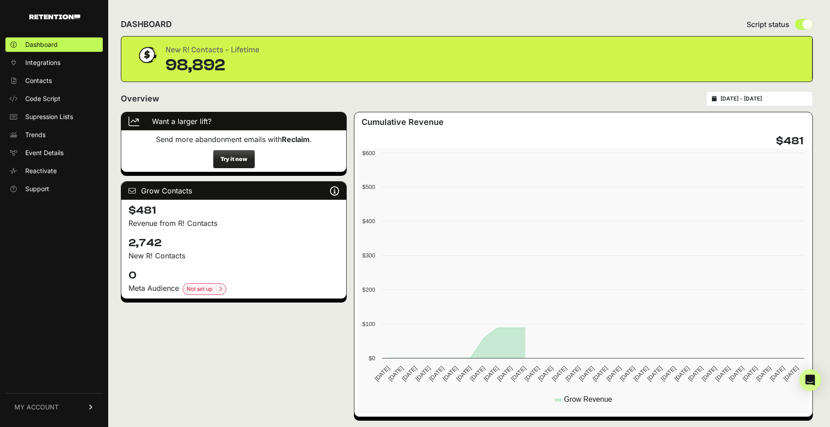 The height and width of the screenshot is (427, 830). Describe the element at coordinates (37, 407) in the screenshot. I see `span: MY ACCOUNT` at that location.